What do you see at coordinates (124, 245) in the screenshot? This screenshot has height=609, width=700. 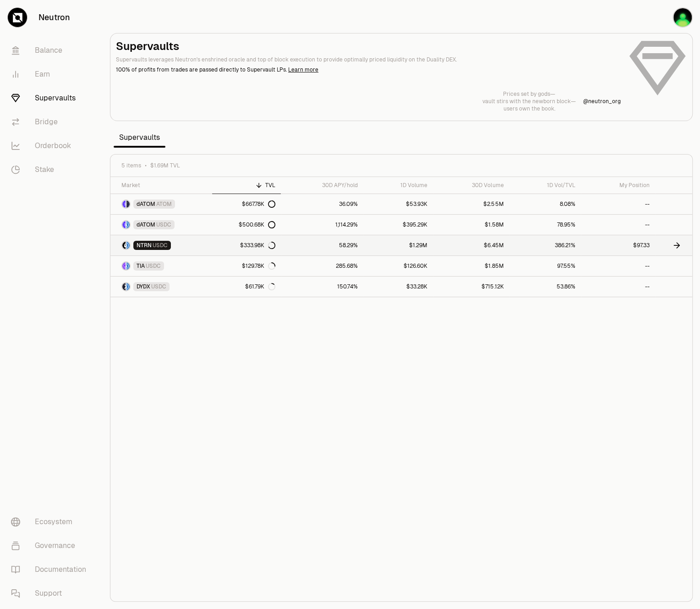 I see `img: NTRN Logo` at bounding box center [124, 245].